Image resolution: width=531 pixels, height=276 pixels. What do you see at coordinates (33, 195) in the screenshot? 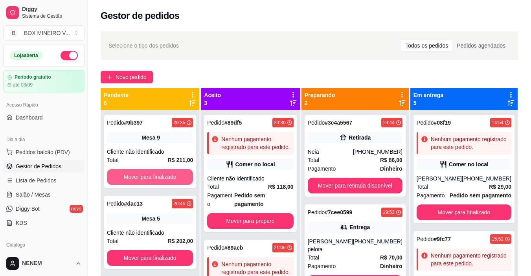
I see `span: Salão / Mesas` at bounding box center [33, 195].